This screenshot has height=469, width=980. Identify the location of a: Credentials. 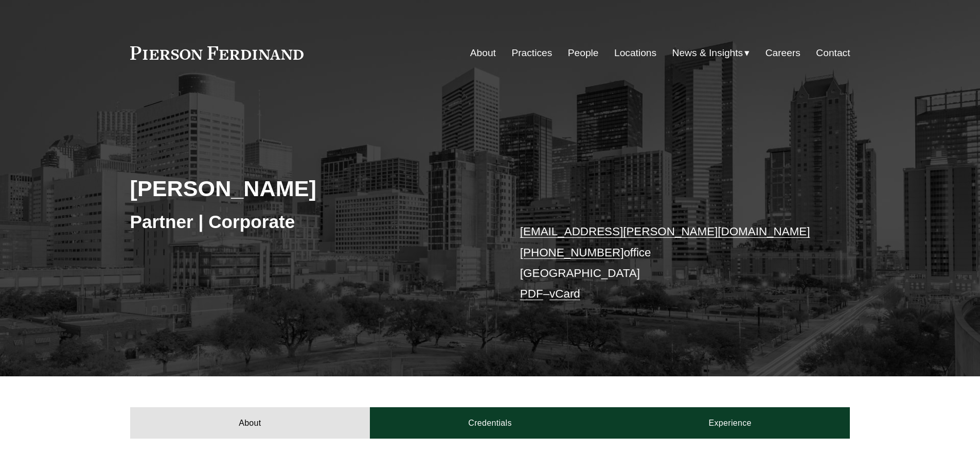
(490, 423).